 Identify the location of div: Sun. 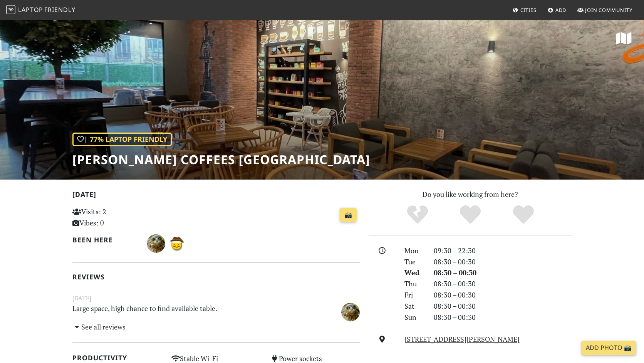
(415, 317).